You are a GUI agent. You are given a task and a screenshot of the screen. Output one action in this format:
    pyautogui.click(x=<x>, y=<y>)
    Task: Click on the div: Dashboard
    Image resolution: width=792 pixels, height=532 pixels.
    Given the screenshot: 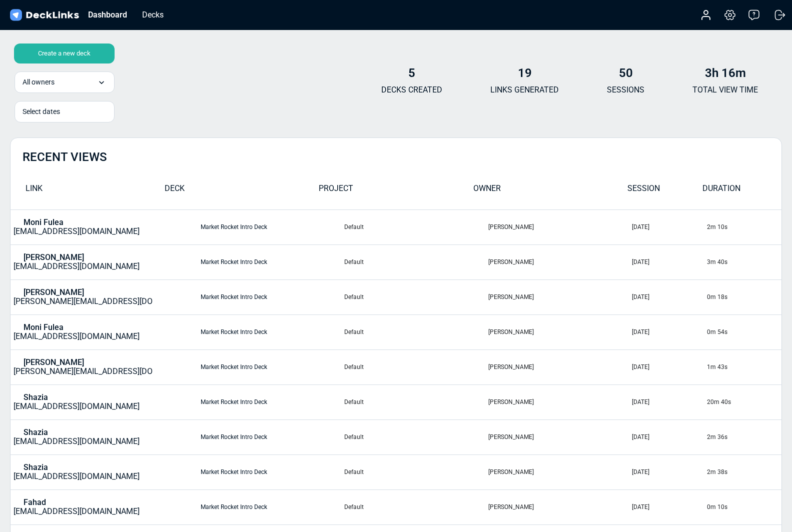 What is the action you would take?
    pyautogui.click(x=108, y=15)
    